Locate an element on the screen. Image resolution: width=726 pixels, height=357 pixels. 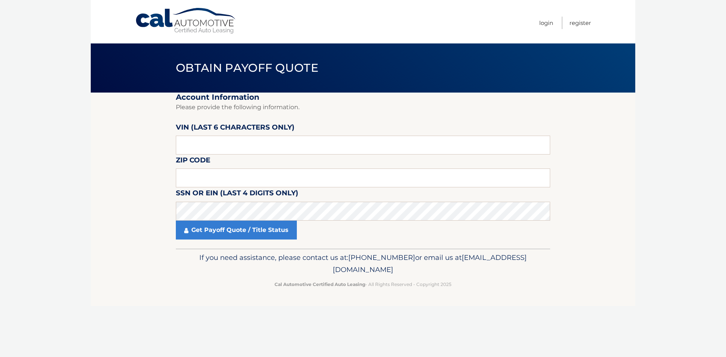
label: SSN or EIN (last 4 digits only) is located at coordinates (237, 194).